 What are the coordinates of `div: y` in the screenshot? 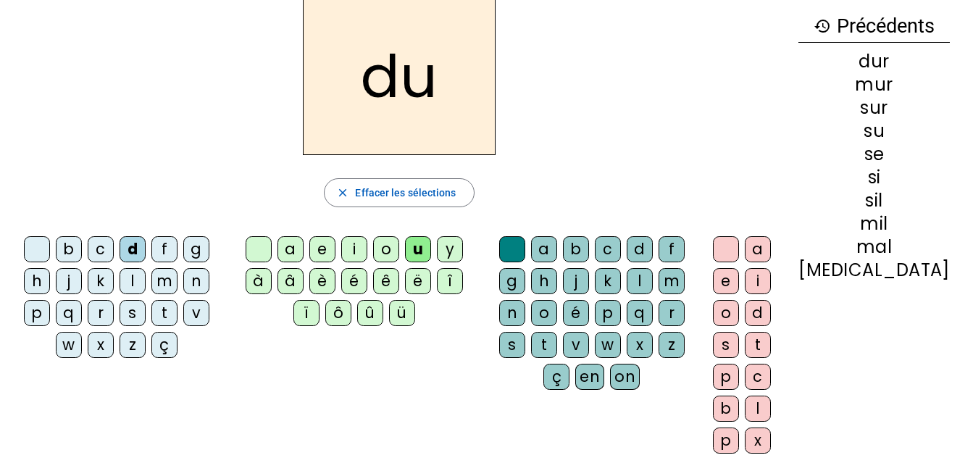 It's located at (450, 249).